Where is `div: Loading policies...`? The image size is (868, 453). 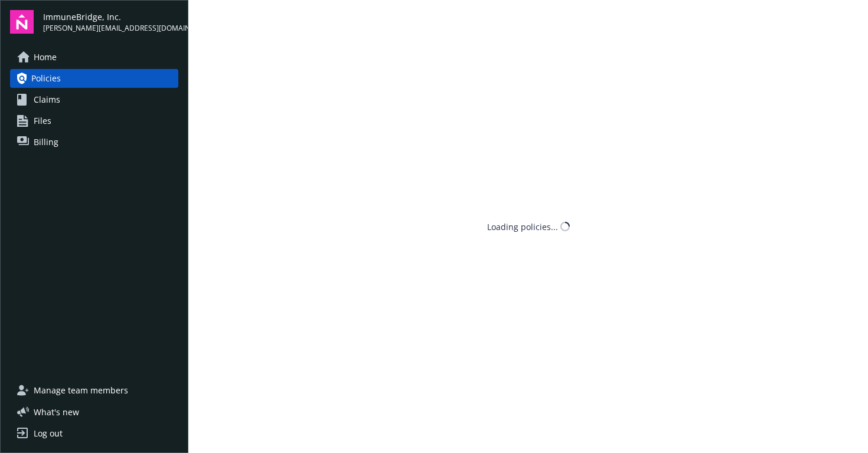 div: Loading policies... is located at coordinates (522, 226).